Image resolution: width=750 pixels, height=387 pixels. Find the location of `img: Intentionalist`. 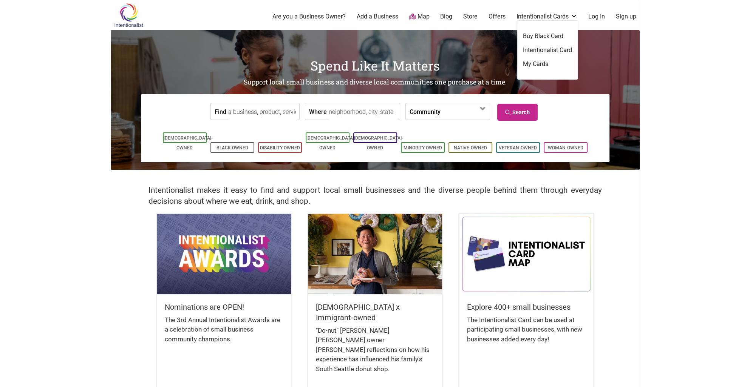

img: Intentionalist is located at coordinates (128, 15).